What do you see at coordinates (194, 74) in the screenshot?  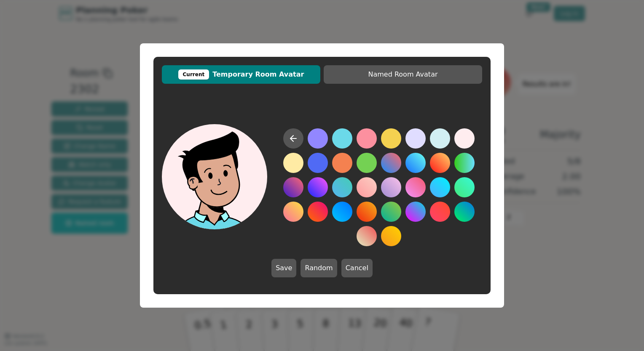 I see `div: Current` at bounding box center [194, 74].